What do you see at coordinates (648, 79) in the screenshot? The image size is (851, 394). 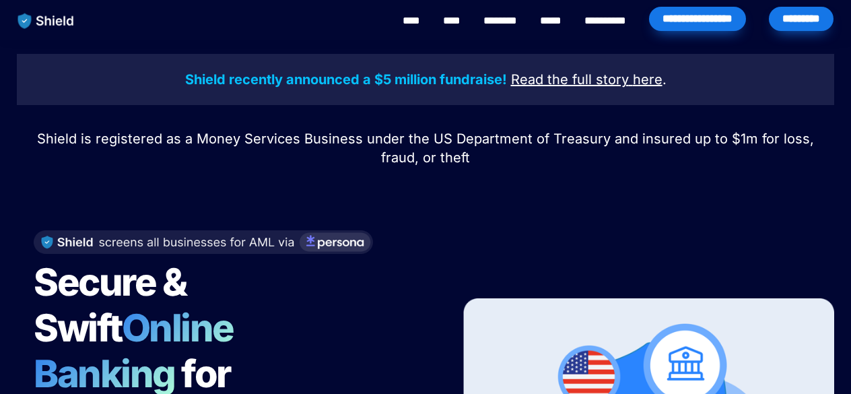 I see `u: here` at bounding box center [648, 79].